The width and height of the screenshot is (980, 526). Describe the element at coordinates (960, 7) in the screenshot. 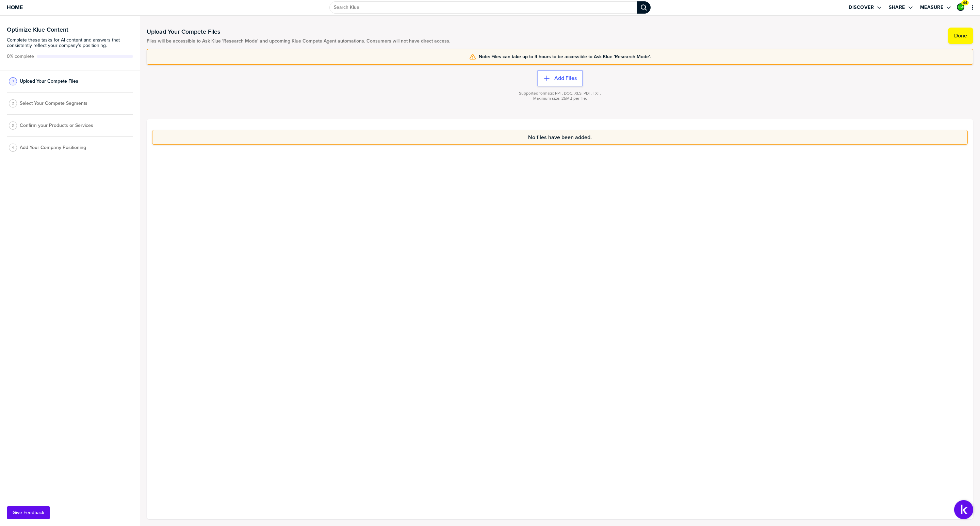

I see `div: Haadia Mir` at that location.